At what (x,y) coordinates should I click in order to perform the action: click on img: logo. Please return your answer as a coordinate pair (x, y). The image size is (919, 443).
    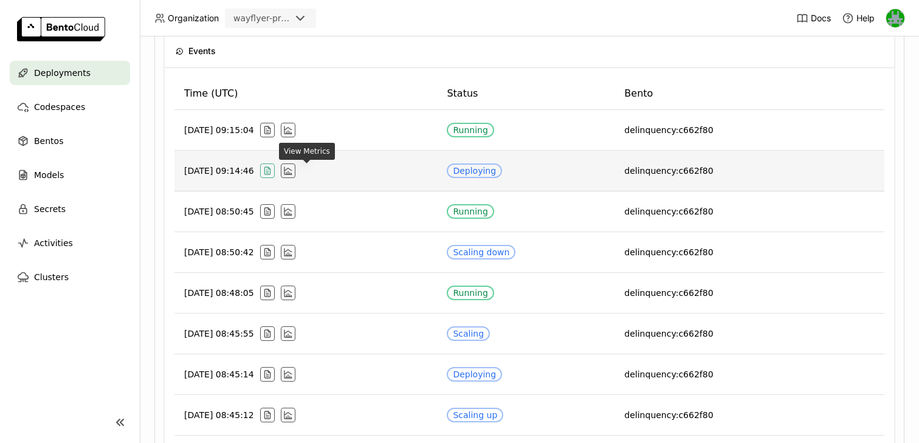
    Looking at the image, I should click on (61, 29).